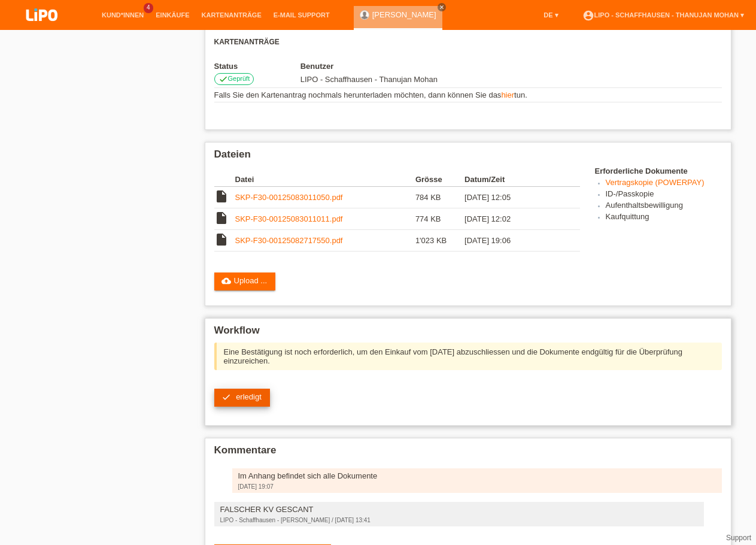  What do you see at coordinates (663, 15) in the screenshot?
I see `a: account_circleLIPO - Schaffhausen - Thanujan Mohan ▾` at bounding box center [663, 15].